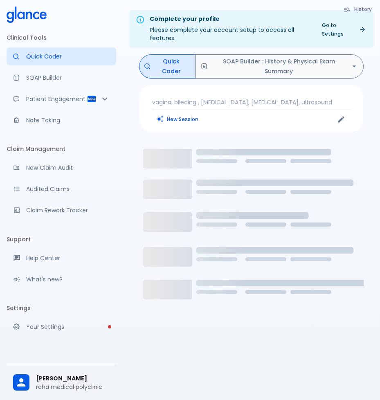  What do you see at coordinates (61, 120) in the screenshot?
I see `a: Advanced note-taking` at bounding box center [61, 120].